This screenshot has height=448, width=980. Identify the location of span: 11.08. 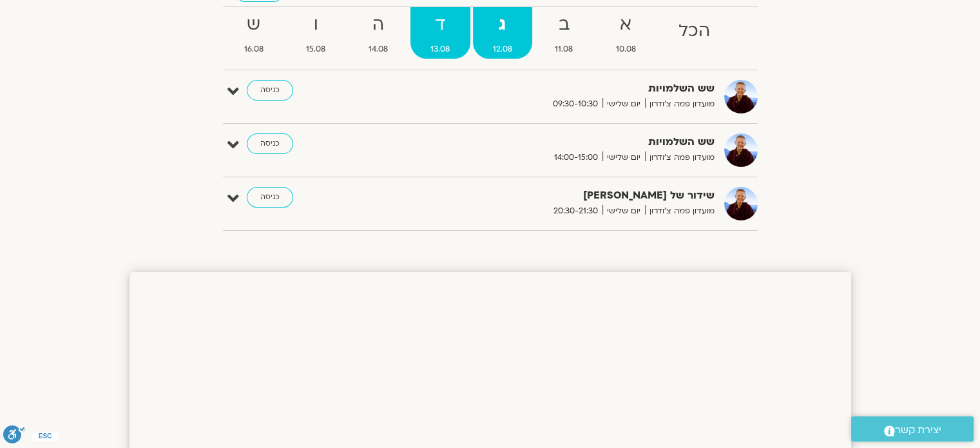
(564, 49).